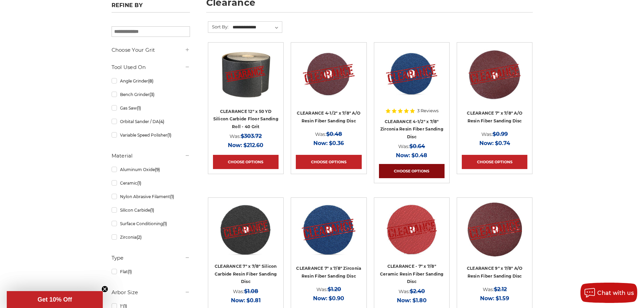  I want to click on a: CLEARANCE 7" x 7/8" A/O Resin Fiber Sanding Disc, so click(495, 117).